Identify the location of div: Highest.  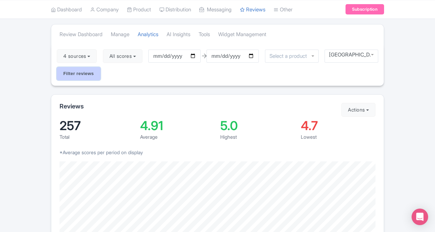
(258, 137).